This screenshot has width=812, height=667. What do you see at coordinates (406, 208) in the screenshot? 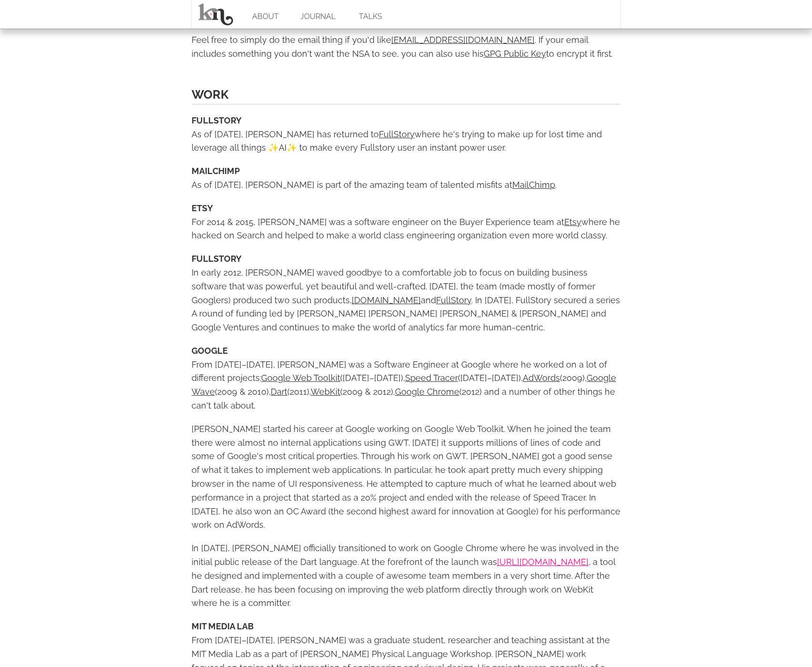
I see `div: ETSY` at bounding box center [406, 208].